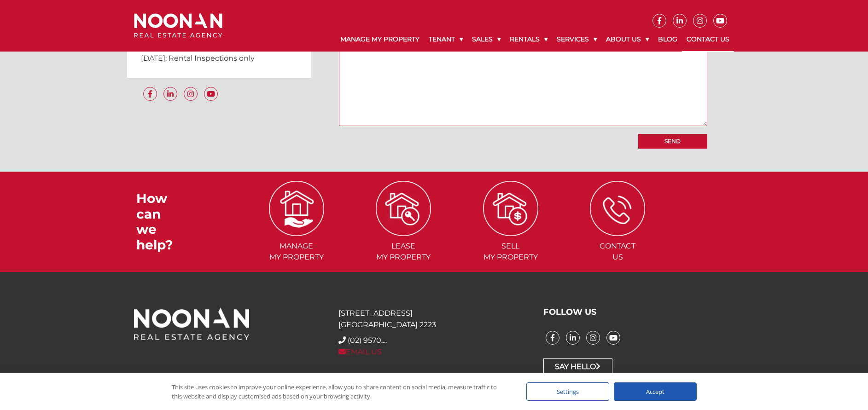 This screenshot has width=868, height=410. Describe the element at coordinates (673, 141) in the screenshot. I see `input: Send` at that location.